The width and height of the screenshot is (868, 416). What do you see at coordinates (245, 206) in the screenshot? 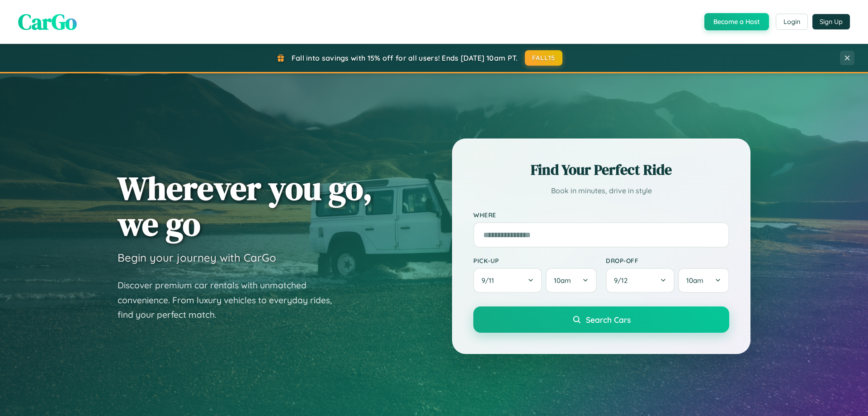
I see `h1: Wherever you go, we go` at bounding box center [245, 206].